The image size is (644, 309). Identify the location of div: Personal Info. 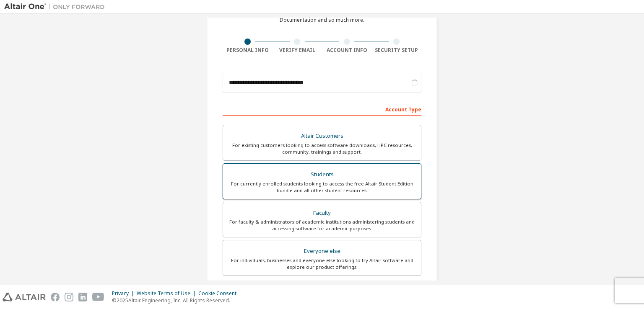
(248, 50).